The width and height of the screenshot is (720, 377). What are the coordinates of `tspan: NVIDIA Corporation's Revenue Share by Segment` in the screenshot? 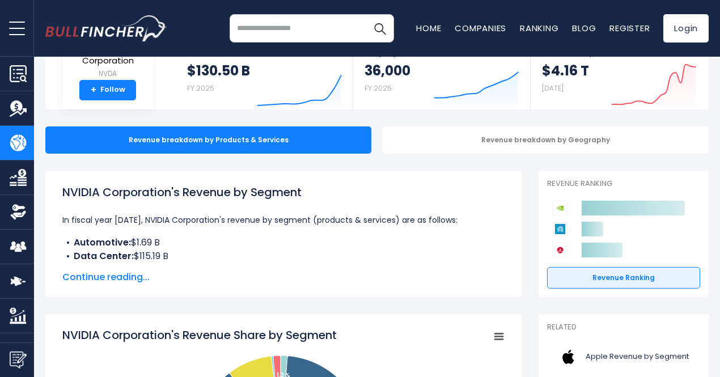 It's located at (200, 335).